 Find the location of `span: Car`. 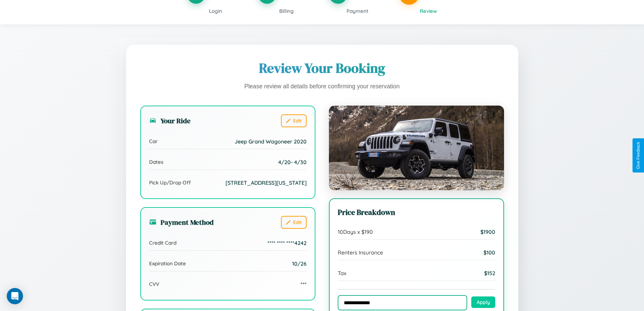

span: Car is located at coordinates (153, 141).